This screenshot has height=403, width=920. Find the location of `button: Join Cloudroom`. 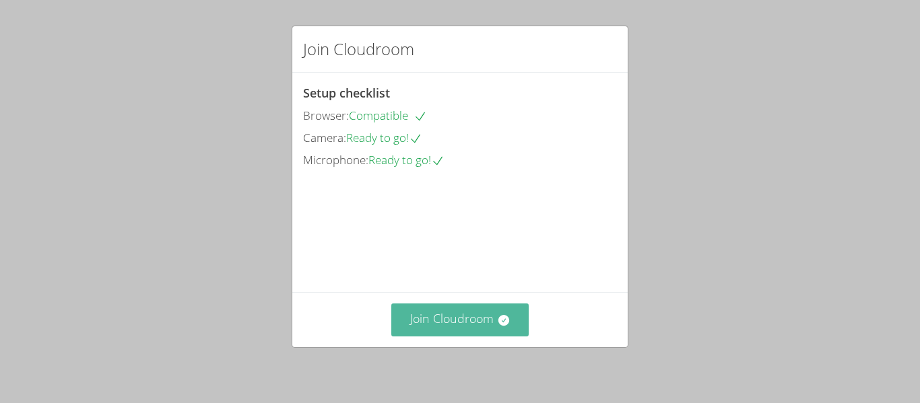

button: Join Cloudroom is located at coordinates (460, 320).